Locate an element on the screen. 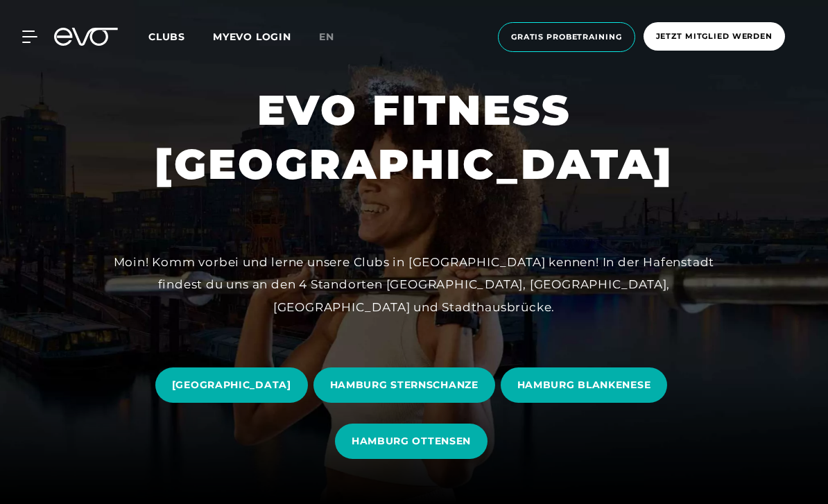 Image resolution: width=828 pixels, height=504 pixels. a: HAMBURG BLANKENESE is located at coordinates (587, 385).